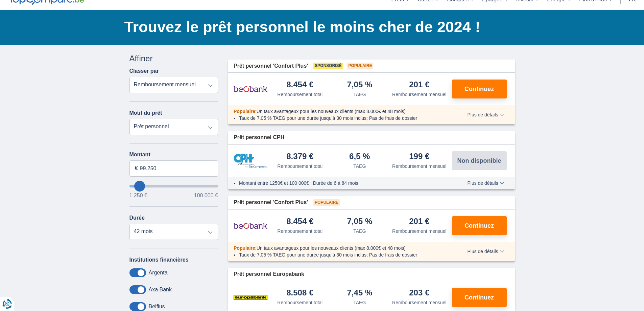 Image resolution: width=644 pixels, height=311 pixels. Describe the element at coordinates (173, 58) in the screenshot. I see `div: Affiner` at that location.